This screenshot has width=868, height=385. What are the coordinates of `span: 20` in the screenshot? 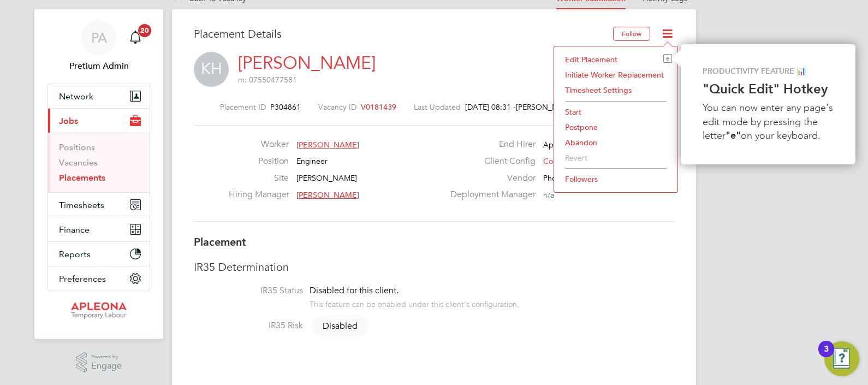 It's located at (145, 31).